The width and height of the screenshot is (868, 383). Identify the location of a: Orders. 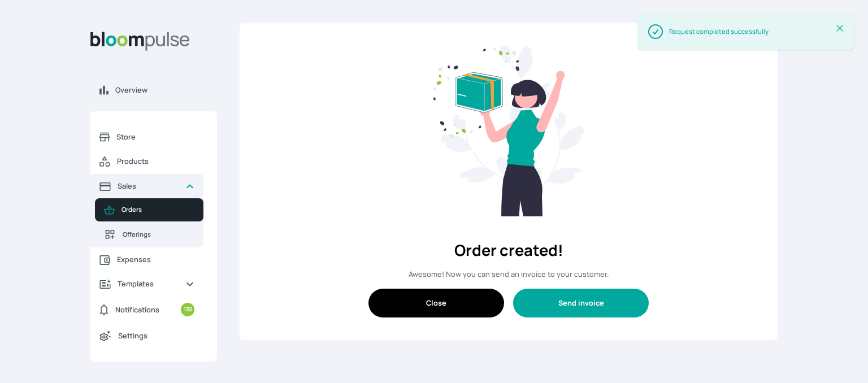
(149, 210).